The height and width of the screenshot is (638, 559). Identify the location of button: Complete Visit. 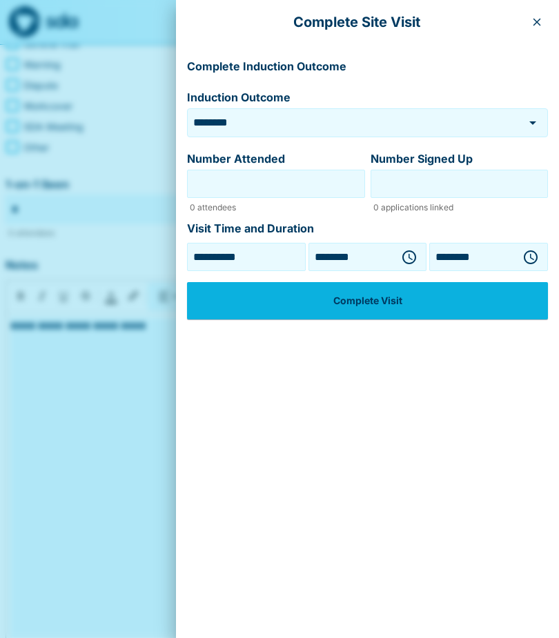
(367, 301).